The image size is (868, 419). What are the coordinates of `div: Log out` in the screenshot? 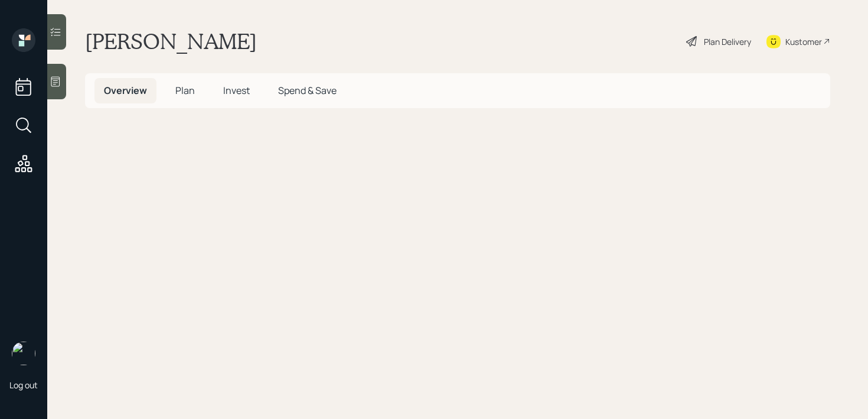 It's located at (23, 385).